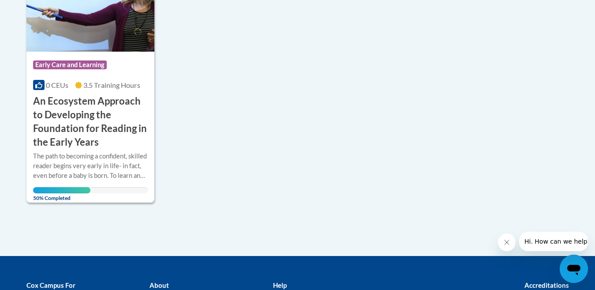 The height and width of the screenshot is (290, 595). I want to click on span: 50% Completed, so click(62, 194).